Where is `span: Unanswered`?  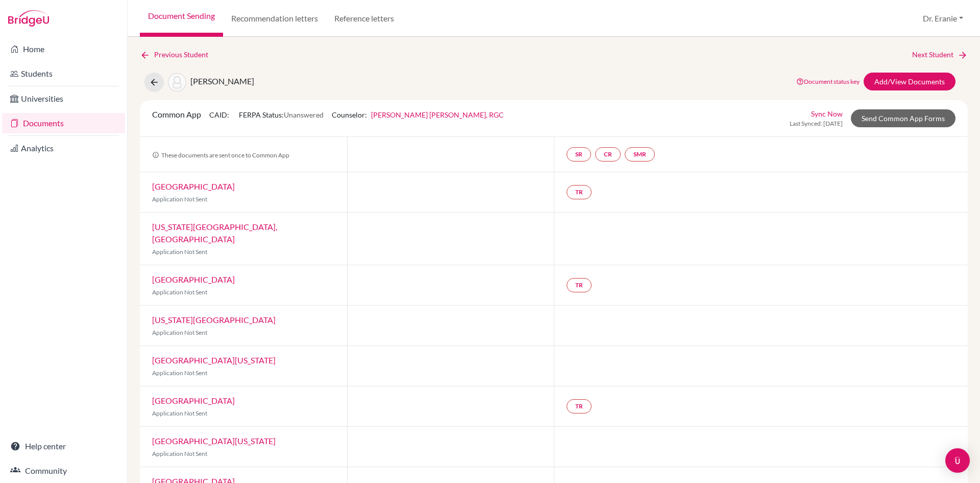 span: Unanswered is located at coordinates (303, 115).